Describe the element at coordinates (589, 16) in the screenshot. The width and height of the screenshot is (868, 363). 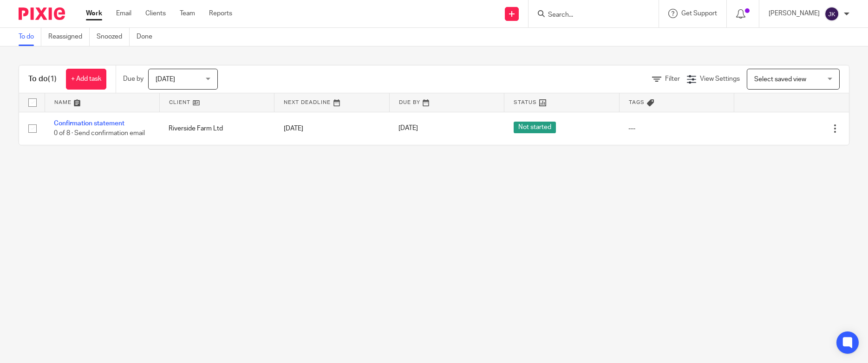
I see `input: Search` at that location.